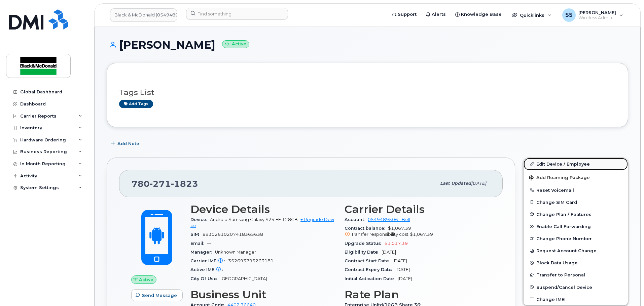 This screenshot has width=644, height=306. What do you see at coordinates (198, 243) in the screenshot?
I see `span: Email` at bounding box center [198, 243].